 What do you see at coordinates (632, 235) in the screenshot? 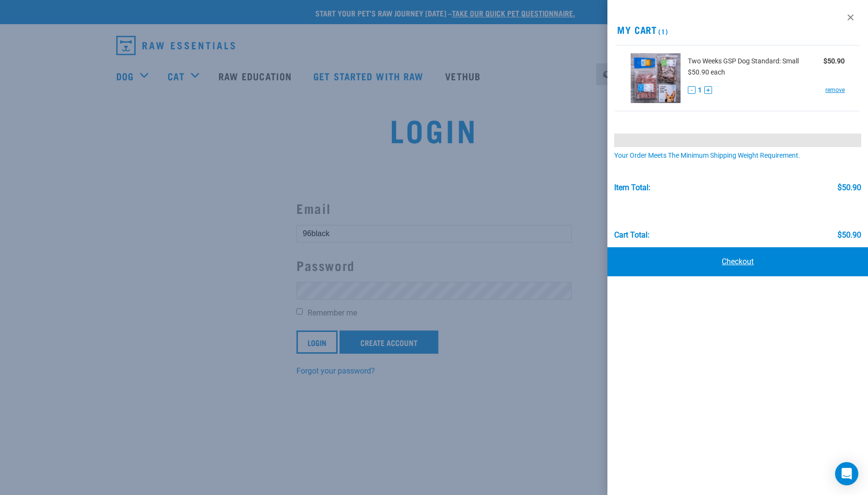
I see `div: Cart total:` at bounding box center [632, 235].